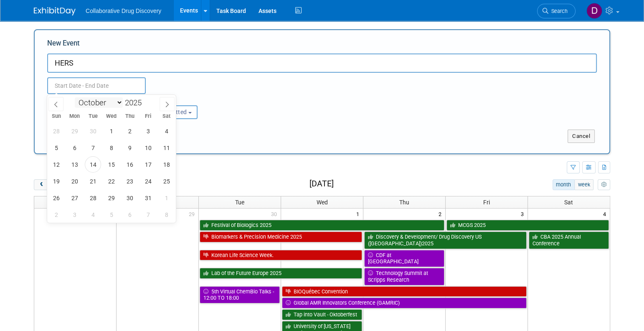  I want to click on label: New Event, so click(63, 45).